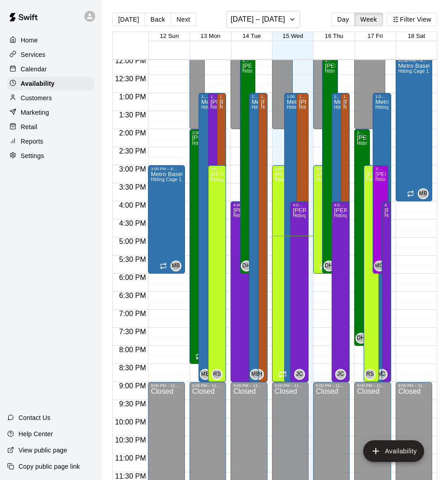 This screenshot has height=480, width=448. I want to click on div: 2:00 PM – 8:00 PM: Available, so click(362, 237).